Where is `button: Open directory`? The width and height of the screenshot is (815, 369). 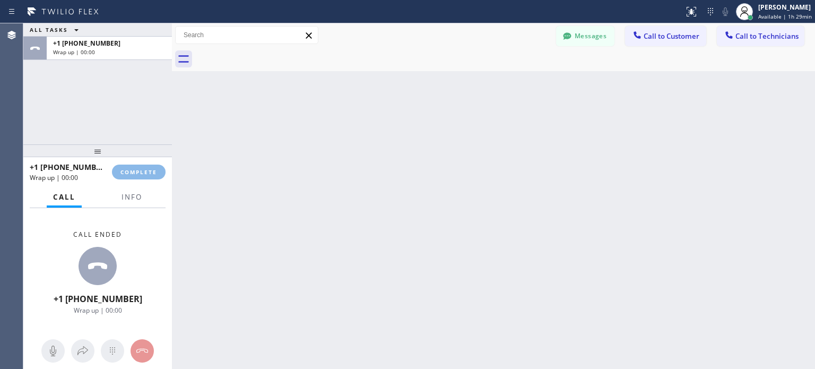
button: Open directory is located at coordinates (83, 351).